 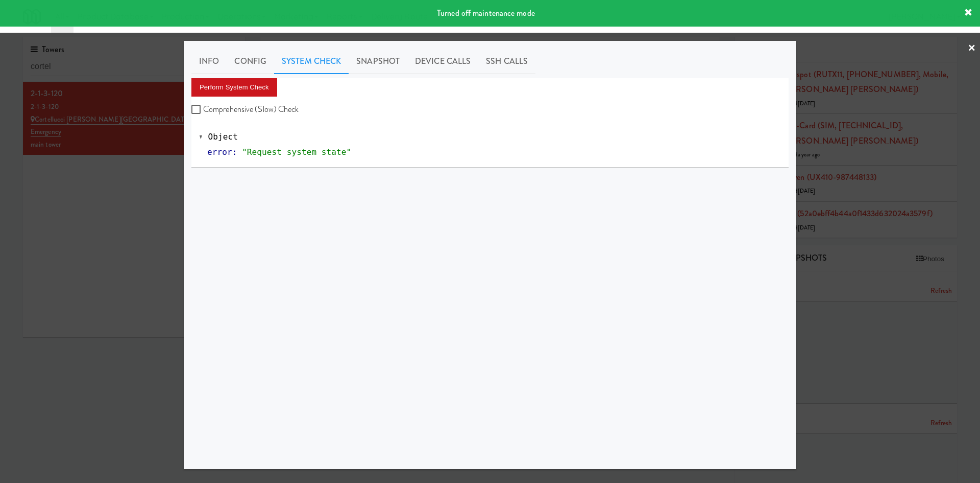 I want to click on span: Object, so click(x=223, y=136).